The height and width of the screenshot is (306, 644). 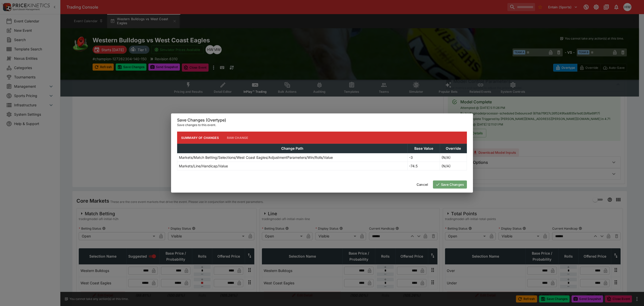 What do you see at coordinates (238, 138) in the screenshot?
I see `button: Raw Change` at bounding box center [238, 138].